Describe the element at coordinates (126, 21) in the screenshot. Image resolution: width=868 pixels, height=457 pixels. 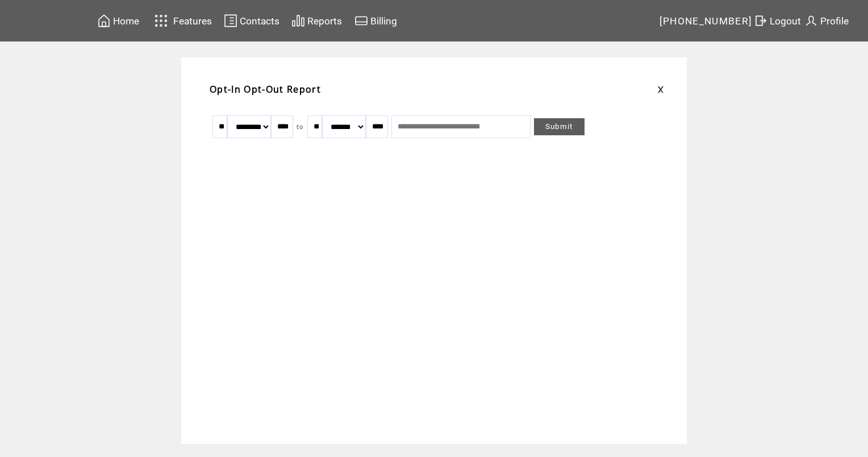
I see `span: Home` at that location.